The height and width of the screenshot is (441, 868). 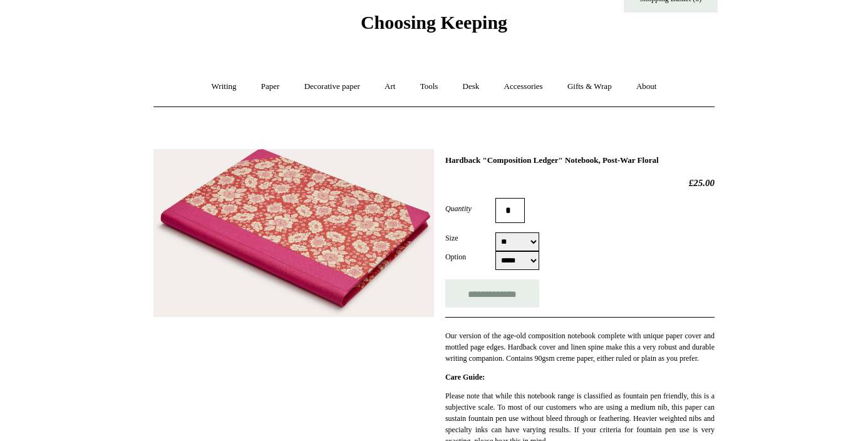 What do you see at coordinates (524, 86) in the screenshot?
I see `a: Accessories` at bounding box center [524, 86].